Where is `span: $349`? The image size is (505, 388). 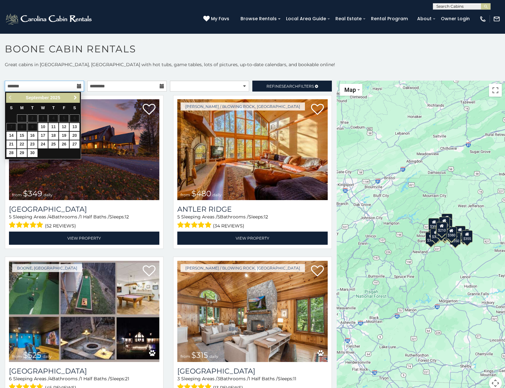
span: $349 is located at coordinates (33, 193).